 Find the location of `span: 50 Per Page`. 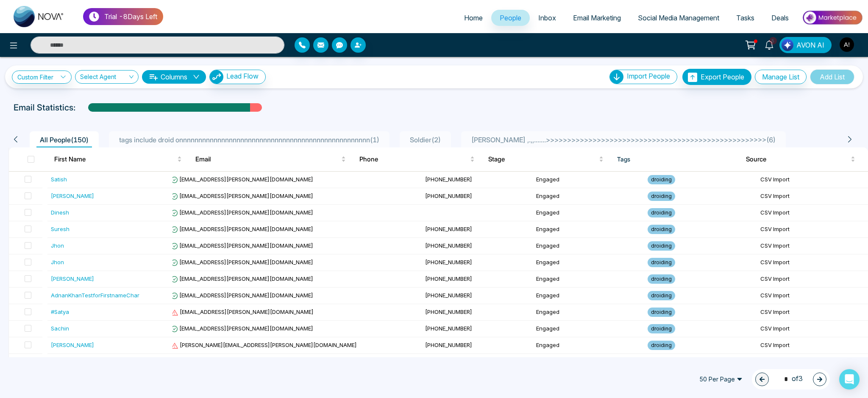

span: 50 Per Page is located at coordinates (721, 379).